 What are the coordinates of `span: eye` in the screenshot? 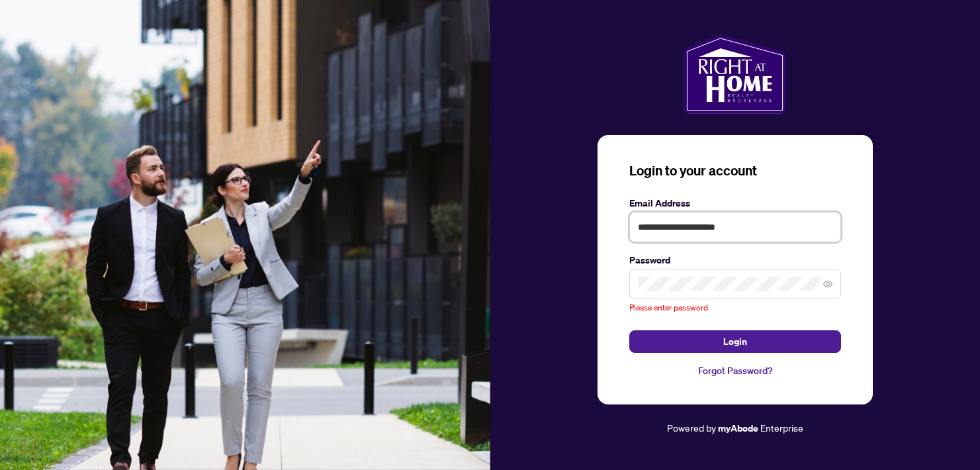 It's located at (828, 284).